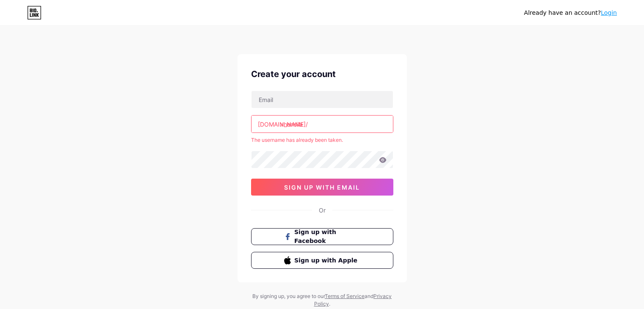 The width and height of the screenshot is (644, 309). I want to click on div: By signing up, you agree to our and ., so click(322, 300).